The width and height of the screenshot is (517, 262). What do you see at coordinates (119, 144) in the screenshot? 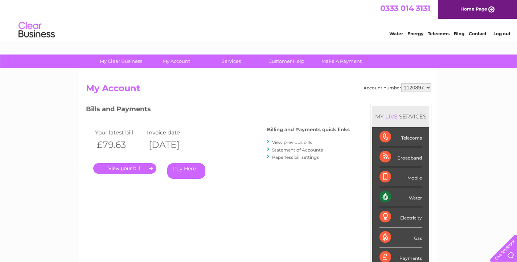
I see `th: £79.63` at bounding box center [119, 144].